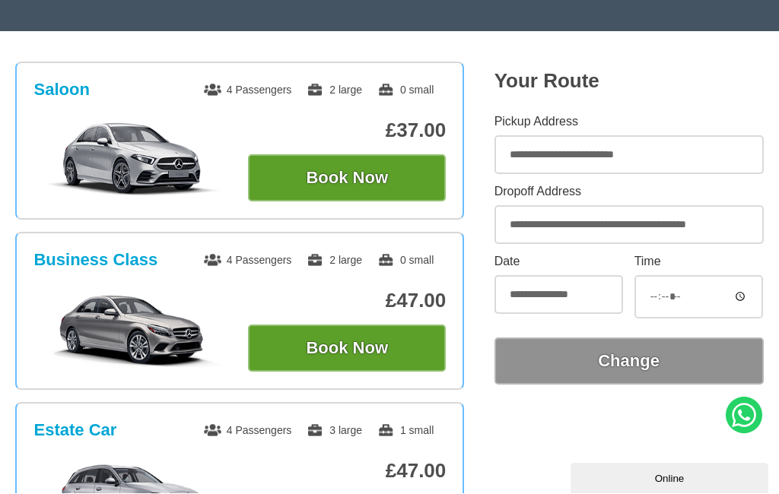 The width and height of the screenshot is (779, 494). What do you see at coordinates (629, 362) in the screenshot?
I see `button: Change` at bounding box center [629, 362].